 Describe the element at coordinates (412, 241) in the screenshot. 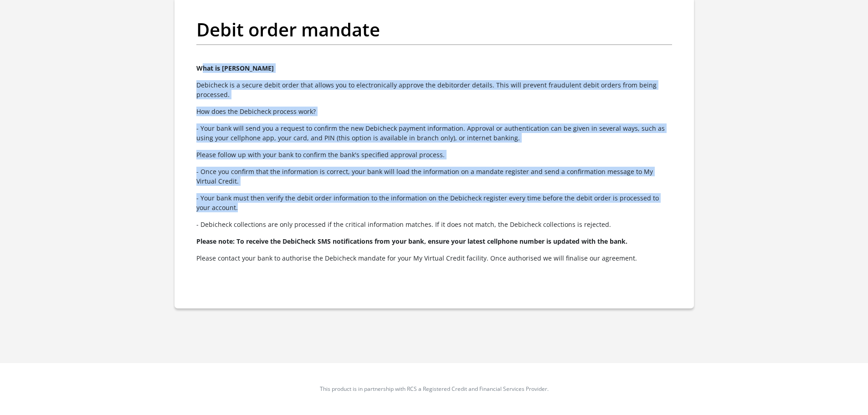

I see `b: Please note: To receive the DebiCheck SMS notifications from your bank, ensure your latest cellph...` at that location.